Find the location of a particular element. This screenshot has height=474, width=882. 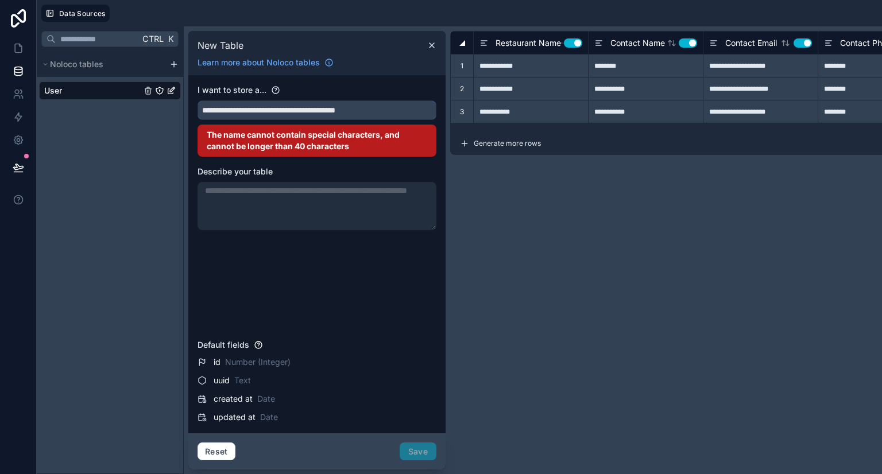

span: Contact Email is located at coordinates (751, 43).